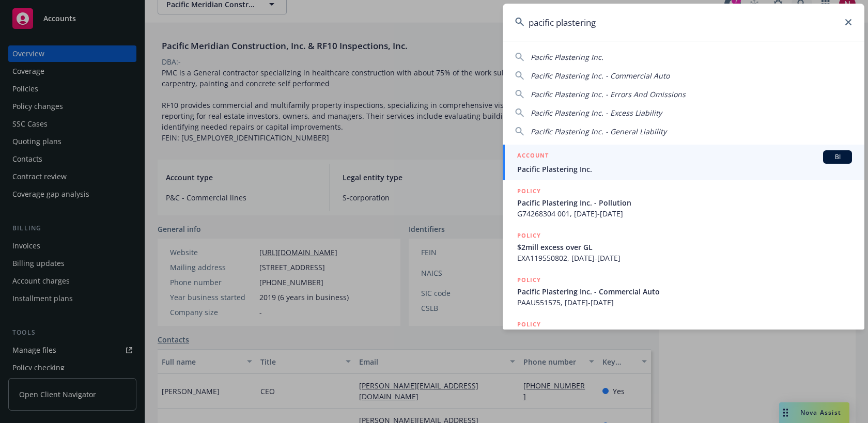 This screenshot has height=423, width=868. What do you see at coordinates (598, 131) in the screenshot?
I see `span: Pacific Plastering Inc. - General Liability` at bounding box center [598, 131].